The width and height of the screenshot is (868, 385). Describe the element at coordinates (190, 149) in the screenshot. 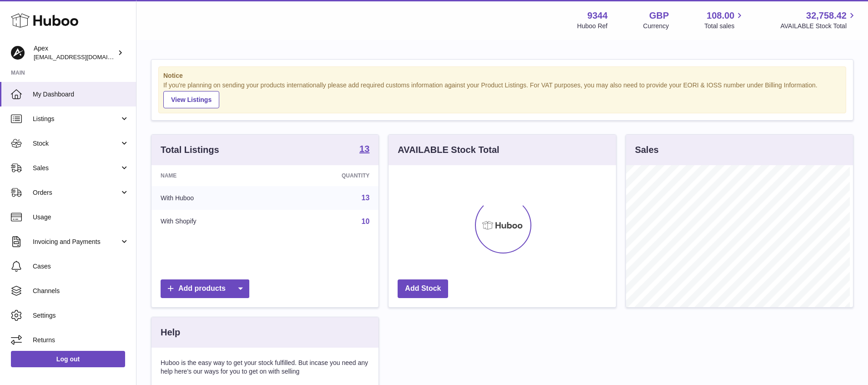

I see `h3: Total Listings` at that location.